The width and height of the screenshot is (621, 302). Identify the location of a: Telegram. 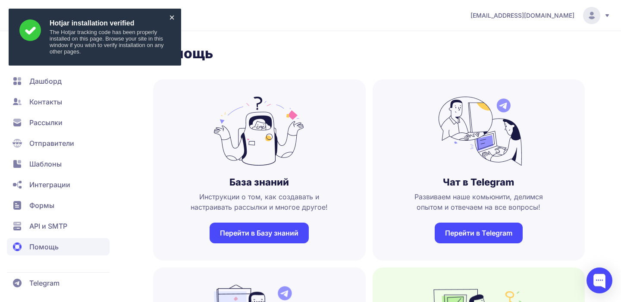
(58, 283).